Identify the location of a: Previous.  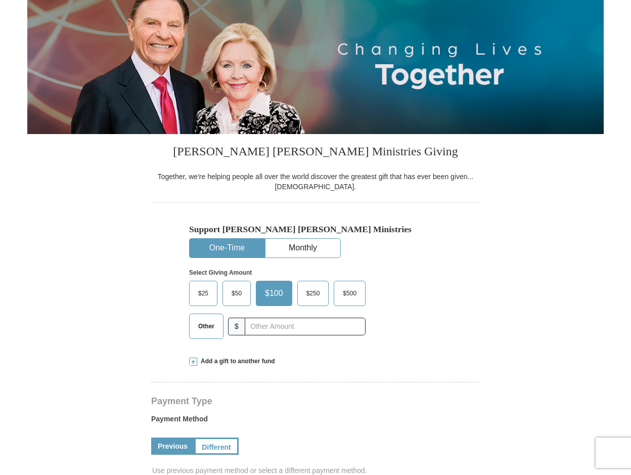
(172, 446).